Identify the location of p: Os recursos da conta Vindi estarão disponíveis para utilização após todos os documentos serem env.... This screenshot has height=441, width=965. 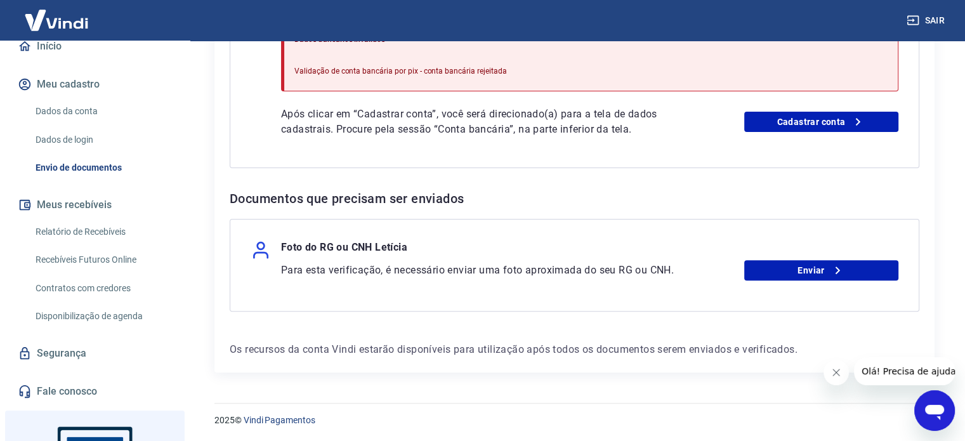
(574, 349).